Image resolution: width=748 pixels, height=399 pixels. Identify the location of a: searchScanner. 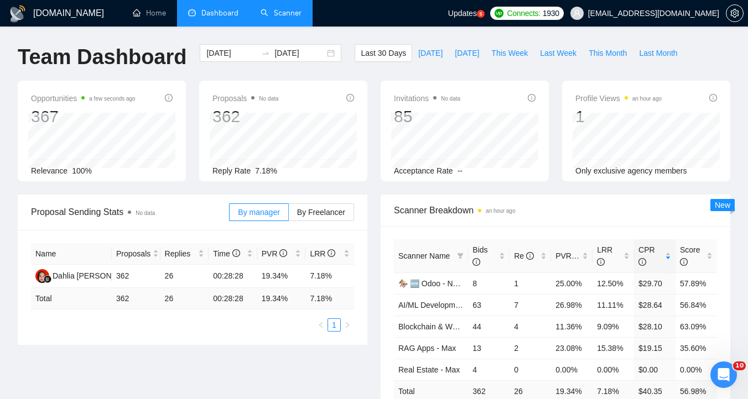
(281, 13).